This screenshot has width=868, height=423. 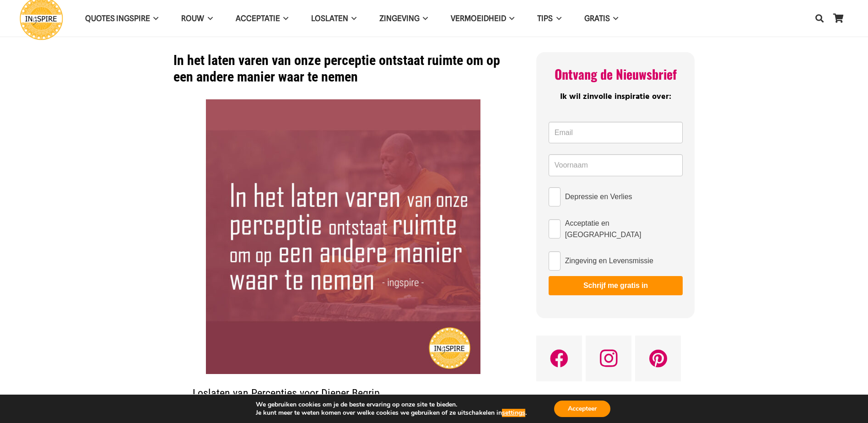 What do you see at coordinates (597, 18) in the screenshot?
I see `span: GRATIS` at bounding box center [597, 18].